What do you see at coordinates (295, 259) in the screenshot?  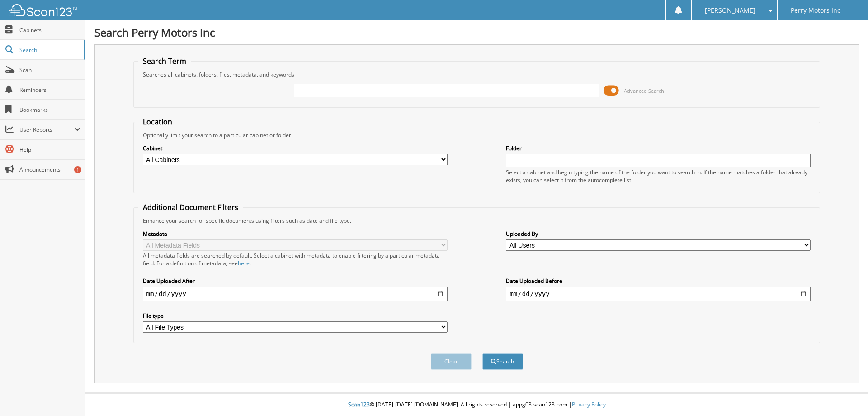 I see `div: All metadata fields are searched by default. Select a cabinet with metadata to enable filtering b...` at bounding box center [295, 259].